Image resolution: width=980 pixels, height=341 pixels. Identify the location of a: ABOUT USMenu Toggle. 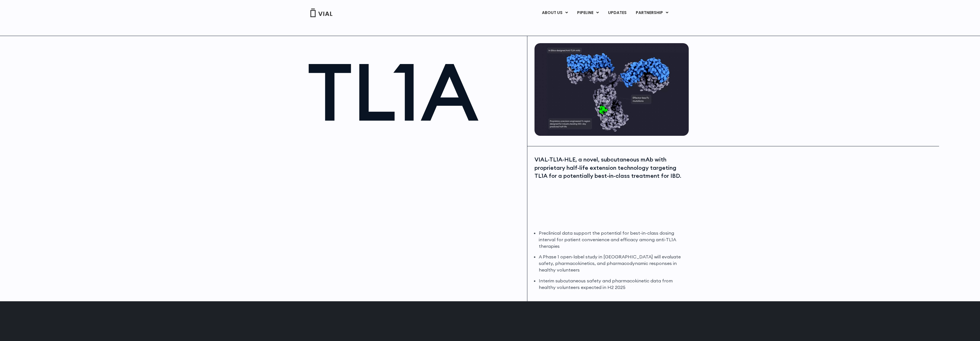
(555, 13).